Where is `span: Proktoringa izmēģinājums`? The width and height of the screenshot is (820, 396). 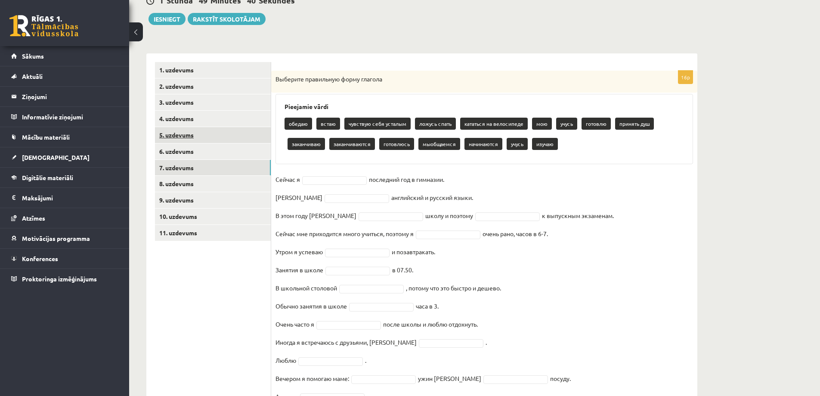 span: Proktoringa izmēģinājums is located at coordinates (59, 279).